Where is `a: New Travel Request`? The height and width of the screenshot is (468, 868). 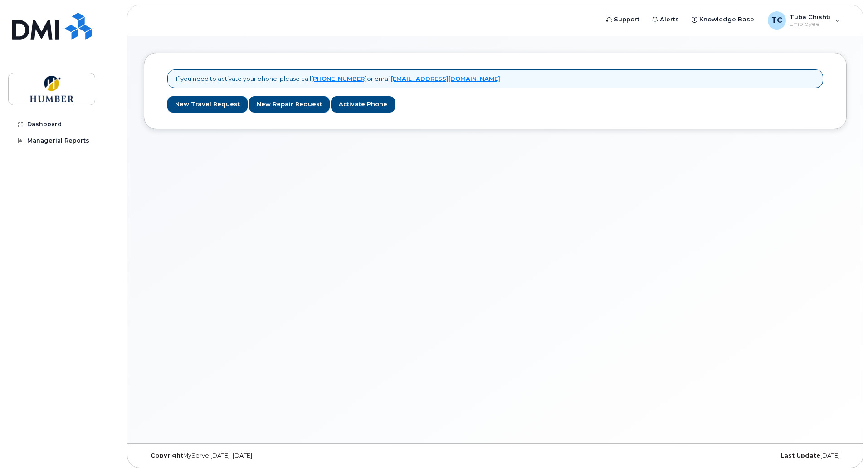 a: New Travel Request is located at coordinates (208, 104).